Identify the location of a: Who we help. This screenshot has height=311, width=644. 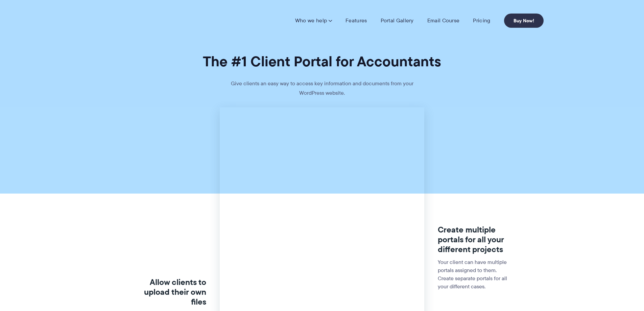
(313, 21).